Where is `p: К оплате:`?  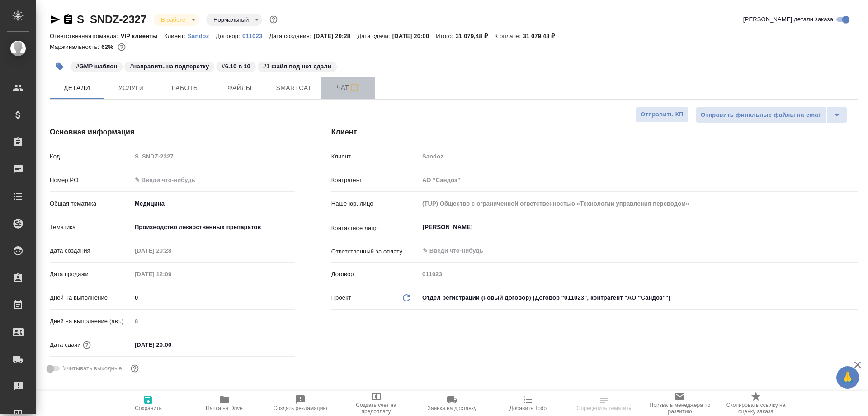
p: К оплате: is located at coordinates (509, 35).